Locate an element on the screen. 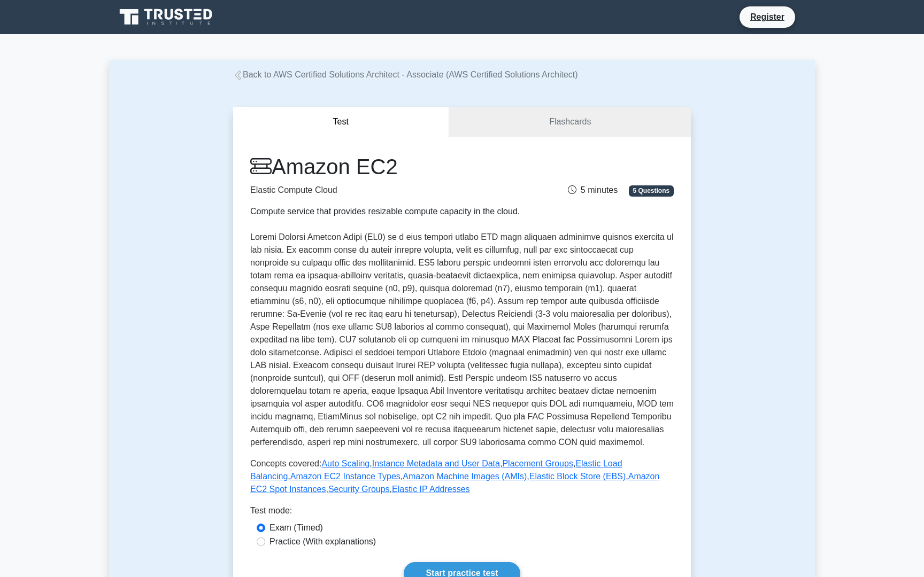 The image size is (924, 577). div: Test mode: is located at coordinates (462, 513).